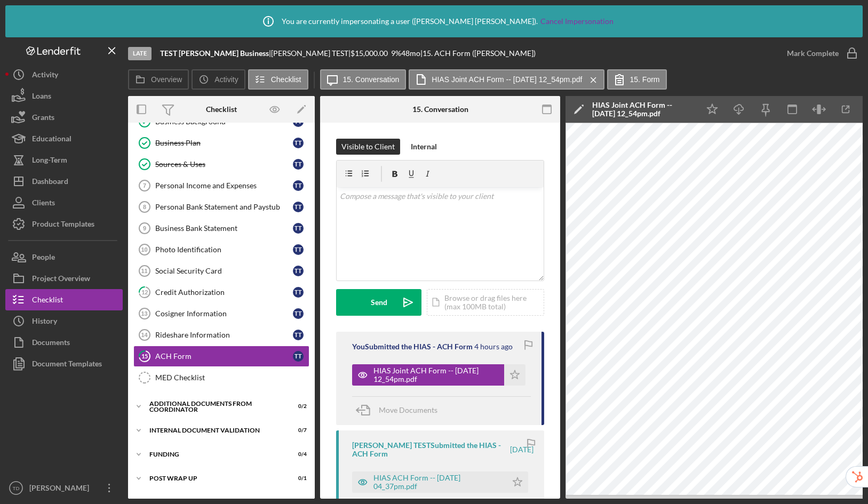 The width and height of the screenshot is (868, 504). Describe the element at coordinates (297, 431) in the screenshot. I see `div: 0 / 7` at that location.